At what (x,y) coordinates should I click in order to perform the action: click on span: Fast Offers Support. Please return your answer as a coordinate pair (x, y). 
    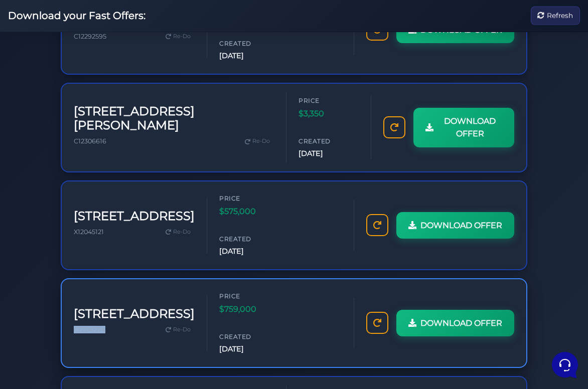
    Looking at the image, I should click on (98, 100).